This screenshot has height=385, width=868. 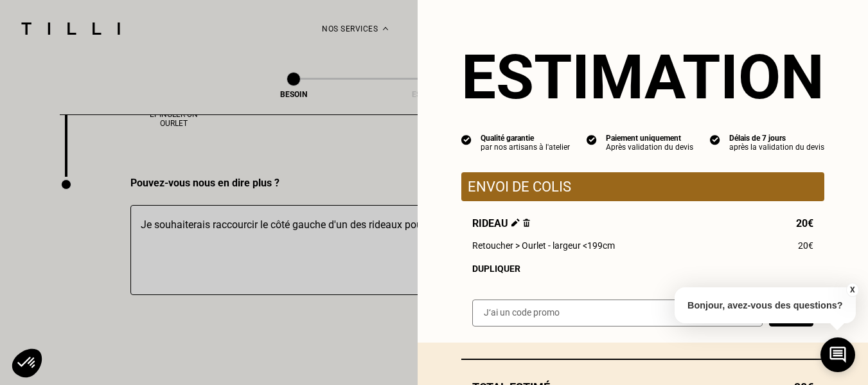 What do you see at coordinates (642, 269) in the screenshot?
I see `div: Dupliquer` at bounding box center [642, 269].